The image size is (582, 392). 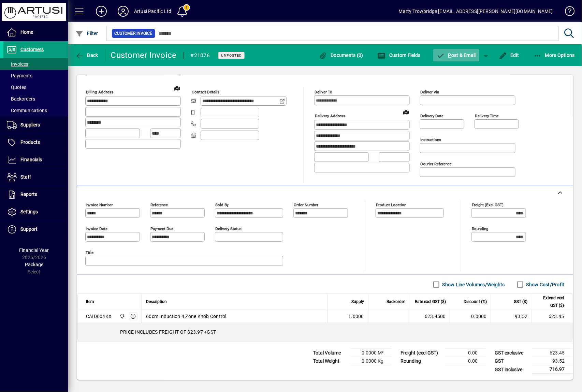 I want to click on a: Suppliers, so click(x=36, y=125).